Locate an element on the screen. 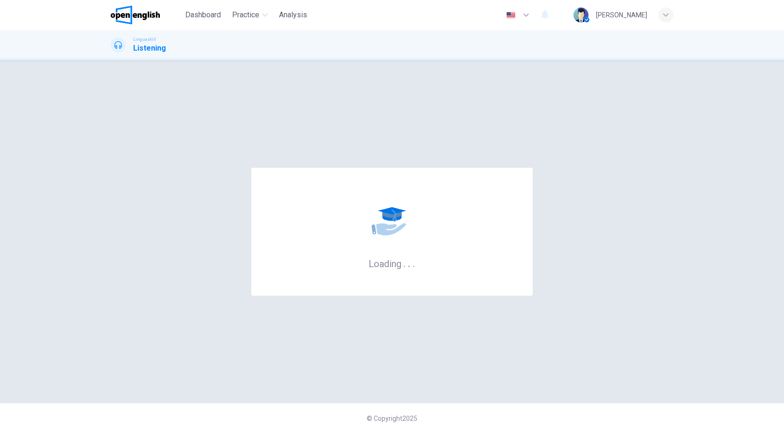 The height and width of the screenshot is (433, 784). a: Dashboard is located at coordinates (203, 15).